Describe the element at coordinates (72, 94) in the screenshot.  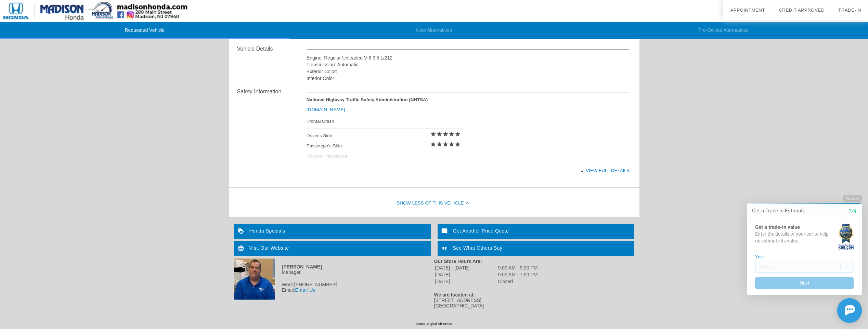
I see `button: Next` at that location.